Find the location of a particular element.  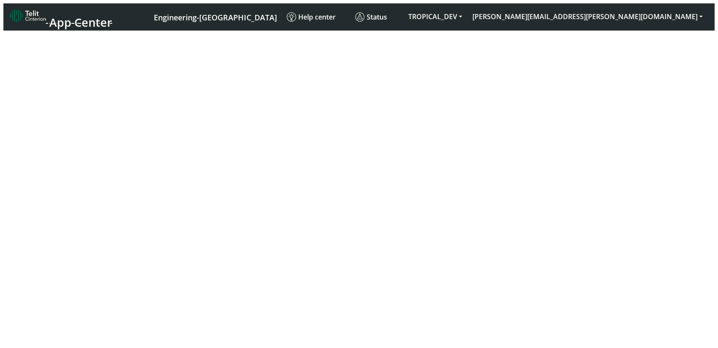

span: App Center is located at coordinates (81, 22).